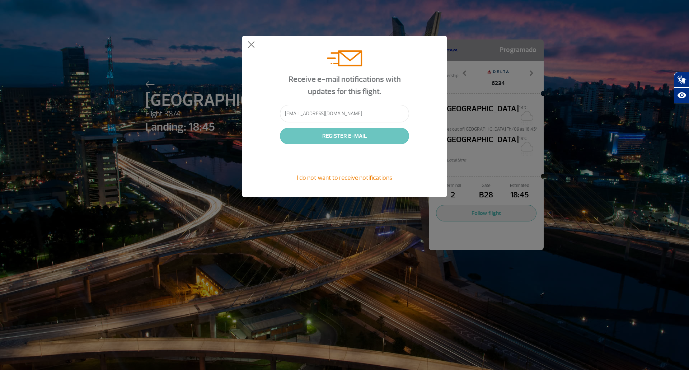 This screenshot has height=370, width=689. What do you see at coordinates (345, 136) in the screenshot?
I see `button: REGISTER E-MAIL` at bounding box center [345, 136].